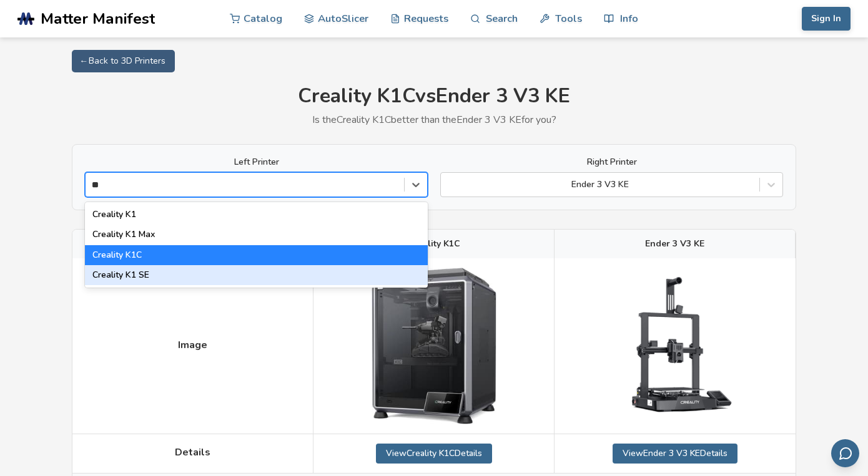  Describe the element at coordinates (193, 453) in the screenshot. I see `span: Details` at that location.